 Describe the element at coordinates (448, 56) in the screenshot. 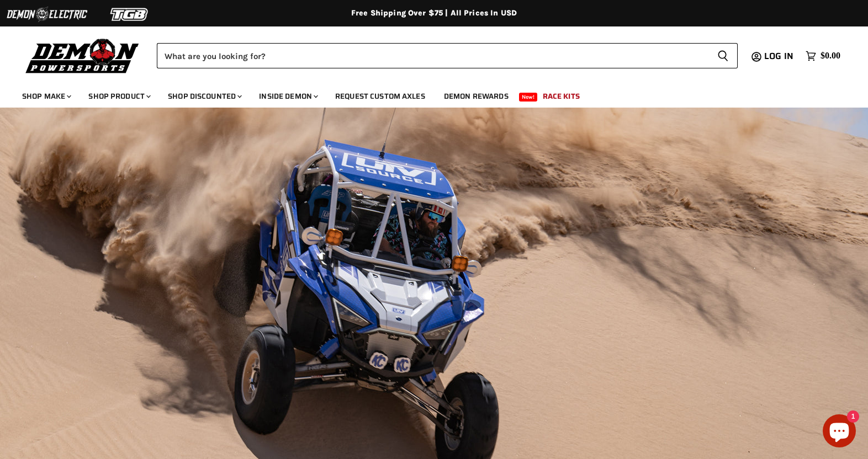

I see `form: Product` at that location.